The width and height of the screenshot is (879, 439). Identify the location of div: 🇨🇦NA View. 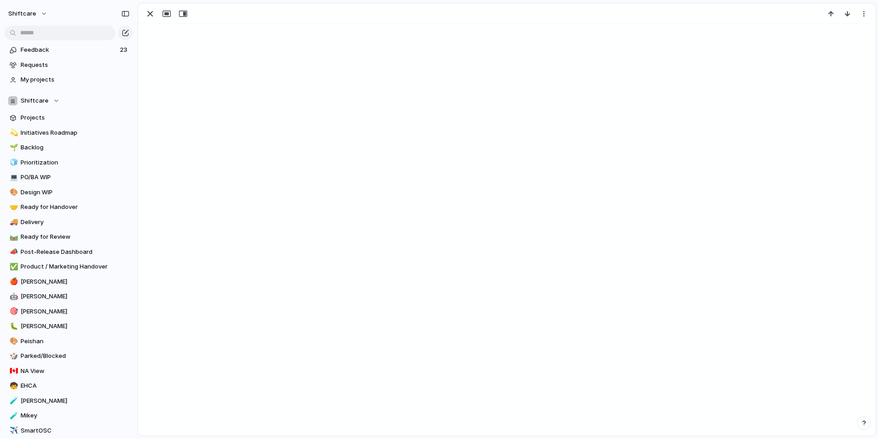
(69, 371).